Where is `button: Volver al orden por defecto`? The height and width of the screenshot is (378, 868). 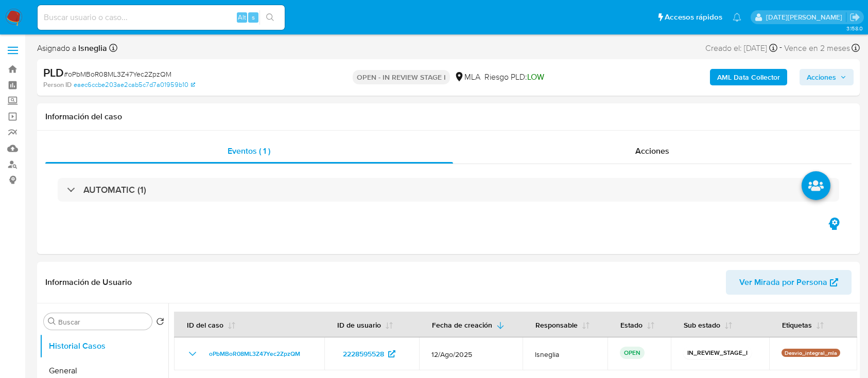 button: Volver al orden por defecto is located at coordinates (160, 323).